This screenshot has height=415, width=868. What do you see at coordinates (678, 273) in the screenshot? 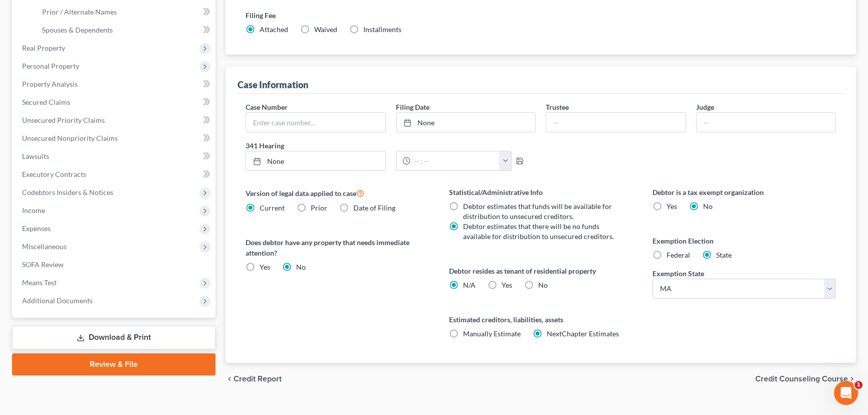
I see `label: Exemption State` at bounding box center [678, 273].